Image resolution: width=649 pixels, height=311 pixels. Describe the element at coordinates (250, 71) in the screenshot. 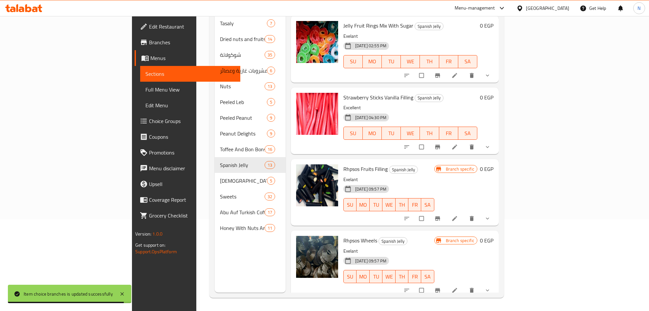

I see `div: مشروبات غازية وعصائر6` at that location.